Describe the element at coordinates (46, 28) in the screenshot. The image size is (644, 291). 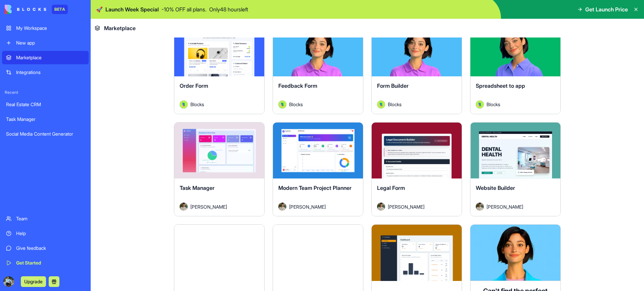
I see `a: My Workspace` at that location.